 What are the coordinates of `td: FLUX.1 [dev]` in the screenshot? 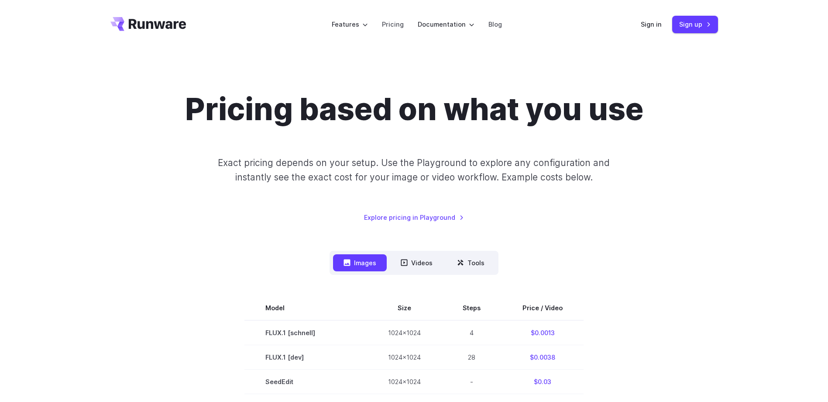 It's located at (306, 357).